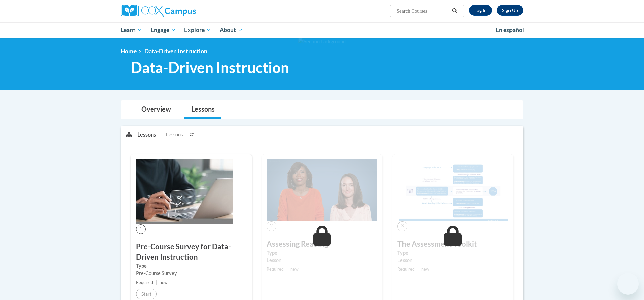  Describe the element at coordinates (403, 225) in the screenshot. I see `span: 3` at that location.